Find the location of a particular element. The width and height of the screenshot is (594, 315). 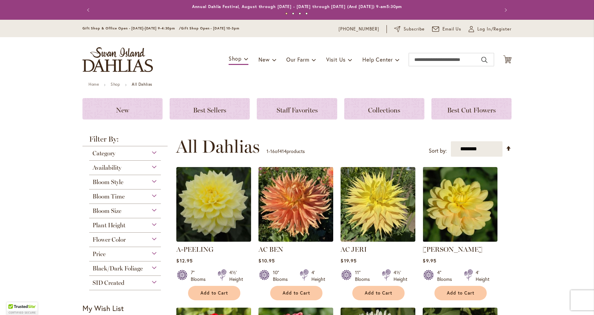

span: 16 is located at coordinates (273, 151).